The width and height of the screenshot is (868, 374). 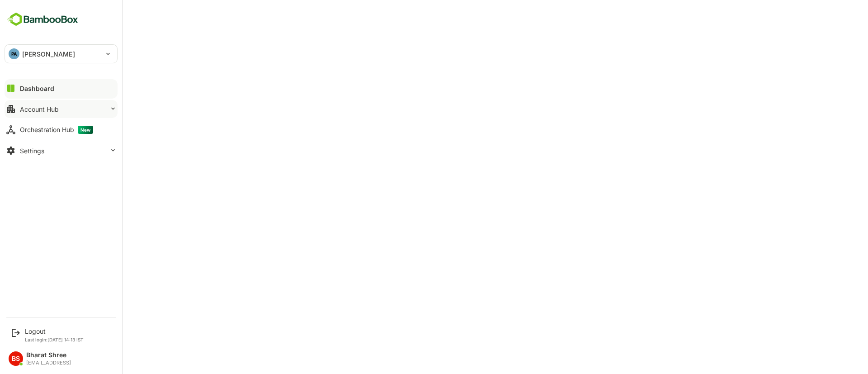 I want to click on div: Account Hub, so click(x=40, y=109).